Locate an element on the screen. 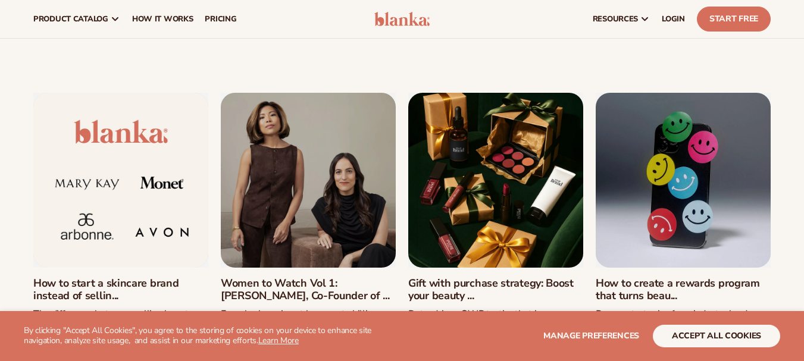 Image resolution: width=804 pixels, height=361 pixels. span: product catalog is located at coordinates (71, 19).